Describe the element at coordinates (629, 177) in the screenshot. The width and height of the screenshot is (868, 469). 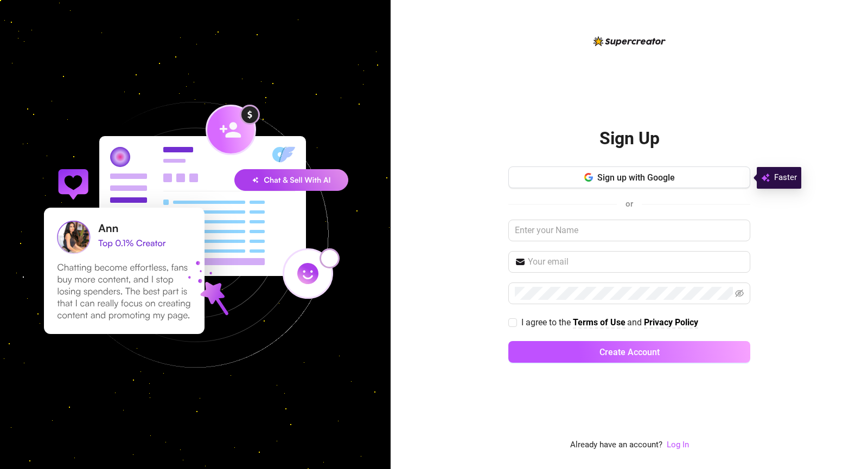
I see `button: Sign up with Google` at that location.